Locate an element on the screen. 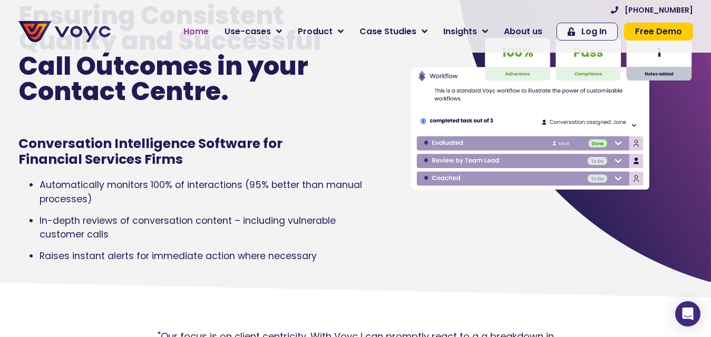 Image resolution: width=711 pixels, height=337 pixels. p: Ensuring Consistent Quality and Successful Call Outcomes in your Contact Centre. is located at coordinates (183, 54).